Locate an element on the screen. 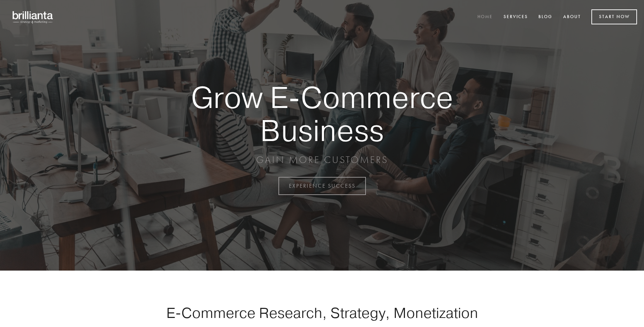  p: GAIN MORE CUSTOMERS is located at coordinates (322, 160).